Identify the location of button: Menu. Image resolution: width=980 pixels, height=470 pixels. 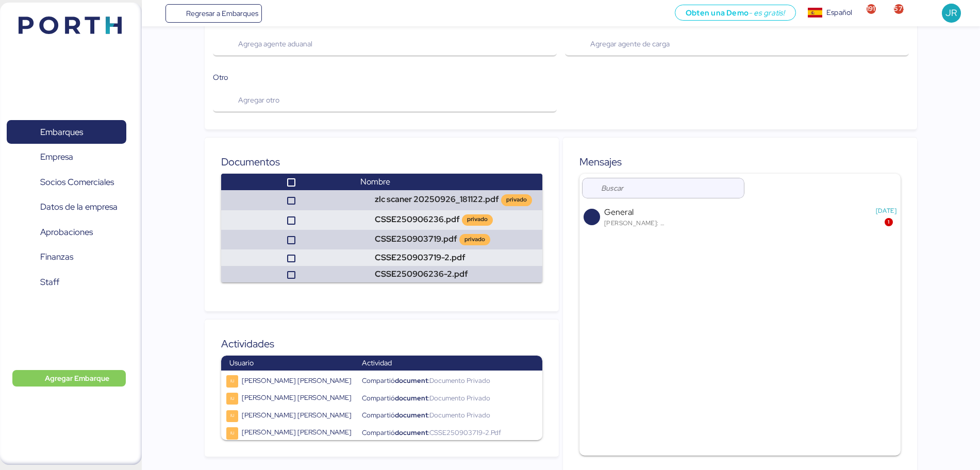
(156, 13).